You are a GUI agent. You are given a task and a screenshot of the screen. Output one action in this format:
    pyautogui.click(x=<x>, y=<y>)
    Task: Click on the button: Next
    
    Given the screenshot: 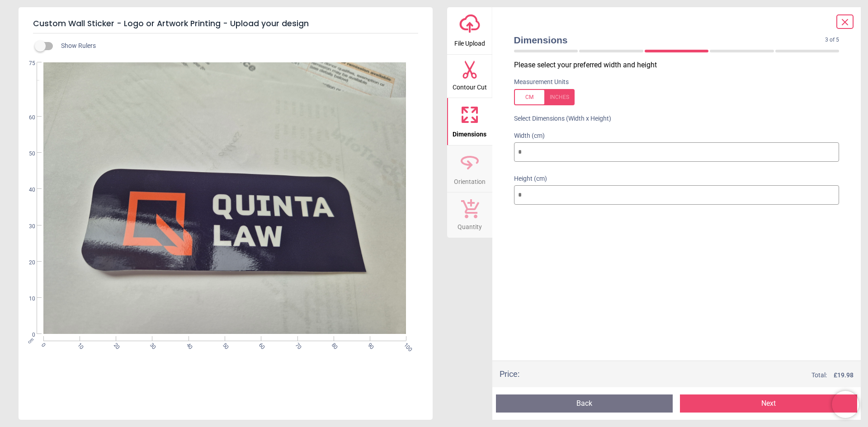 What is the action you would take?
    pyautogui.click(x=769, y=404)
    